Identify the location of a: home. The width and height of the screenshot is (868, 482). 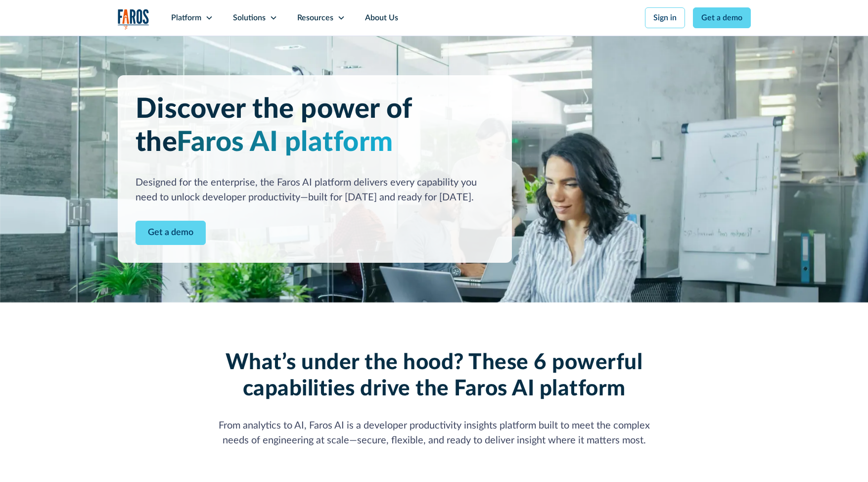
(133, 18).